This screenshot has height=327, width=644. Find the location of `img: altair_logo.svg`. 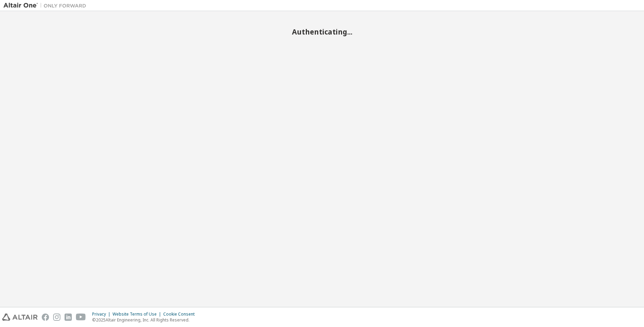

img: altair_logo.svg is located at coordinates (19, 317).